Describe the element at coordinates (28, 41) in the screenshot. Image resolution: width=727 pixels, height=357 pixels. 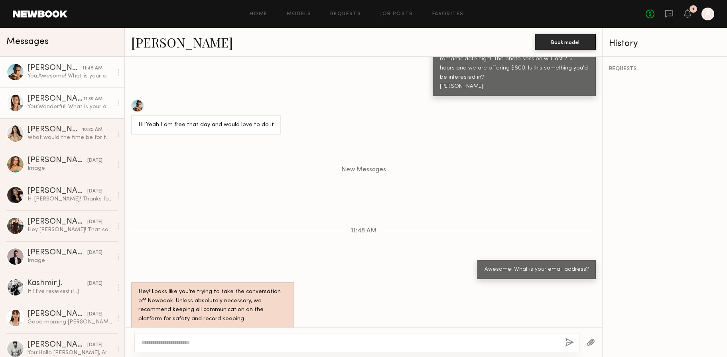
I see `span: Messages` at that location.